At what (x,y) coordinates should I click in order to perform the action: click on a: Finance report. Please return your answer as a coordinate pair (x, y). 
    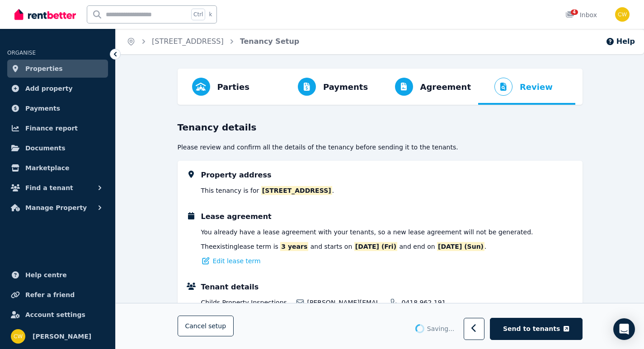
    Looking at the image, I should click on (58, 128).